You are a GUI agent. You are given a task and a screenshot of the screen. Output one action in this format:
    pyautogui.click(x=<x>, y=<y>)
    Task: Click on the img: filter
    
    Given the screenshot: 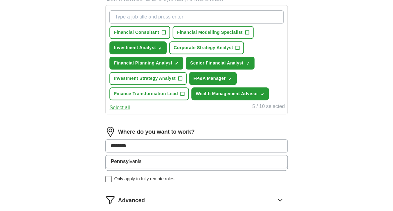 What is the action you would take?
    pyautogui.click(x=110, y=200)
    